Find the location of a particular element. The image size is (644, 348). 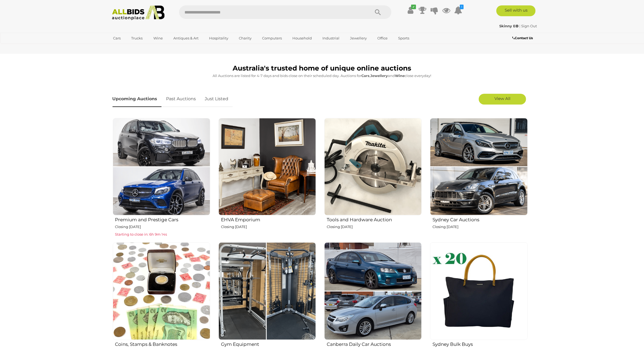

img: Premium and Prestige Cars is located at coordinates (162, 167).